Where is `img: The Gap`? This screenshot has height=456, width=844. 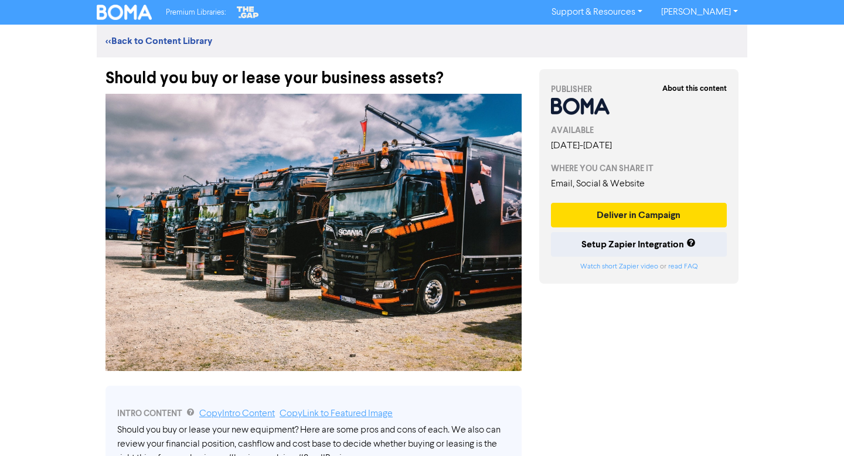
img: The Gap is located at coordinates (248, 12).